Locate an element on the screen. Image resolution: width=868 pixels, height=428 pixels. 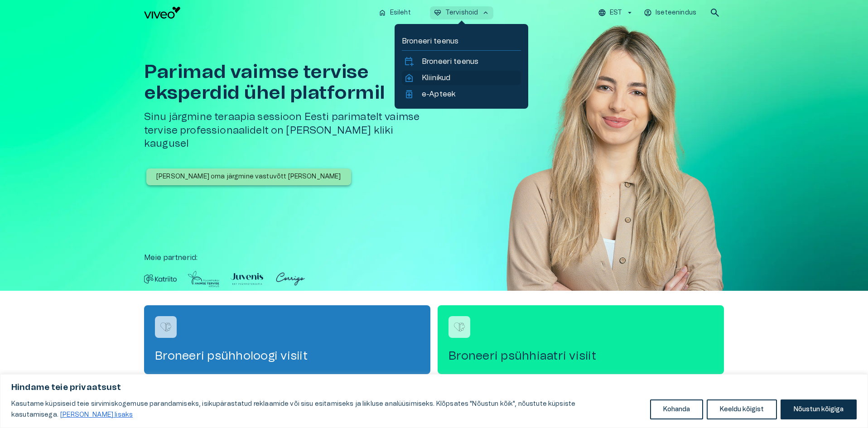
h4: Broneeri psühhiaatri visiit is located at coordinates (581, 356).